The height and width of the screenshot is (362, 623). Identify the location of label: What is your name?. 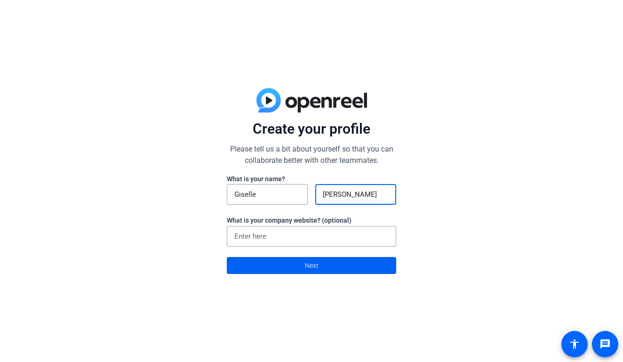
(256, 179).